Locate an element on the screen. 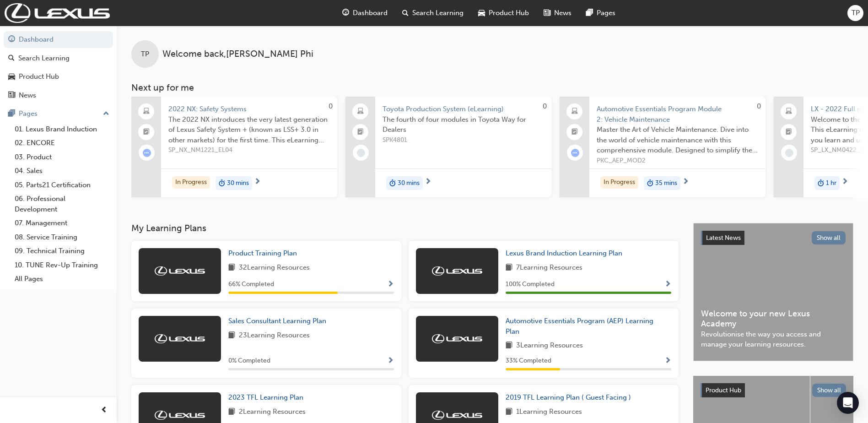 The height and width of the screenshot is (423, 868). span: up-icon is located at coordinates (106, 114).